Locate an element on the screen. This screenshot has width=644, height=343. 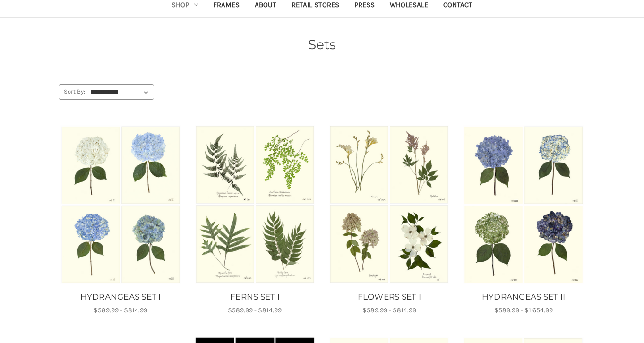
h1: Sets is located at coordinates (322, 44).